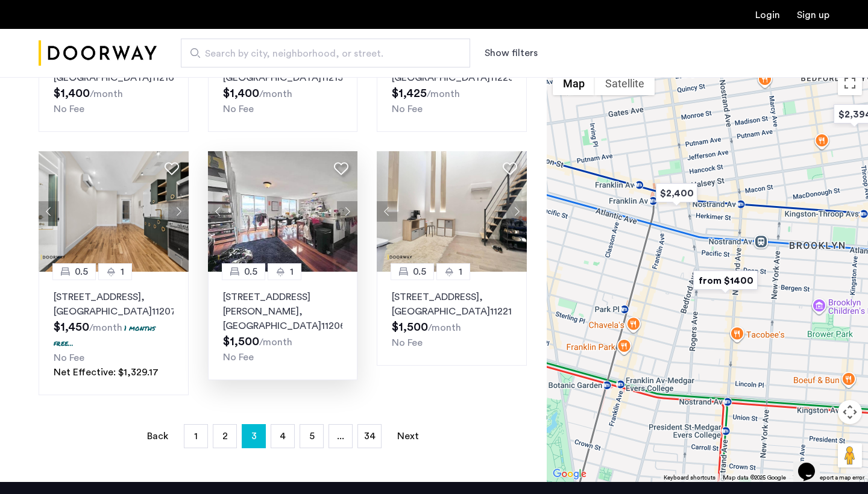 The image size is (868, 494). Describe the element at coordinates (98, 53) in the screenshot. I see `img: logo` at that location.